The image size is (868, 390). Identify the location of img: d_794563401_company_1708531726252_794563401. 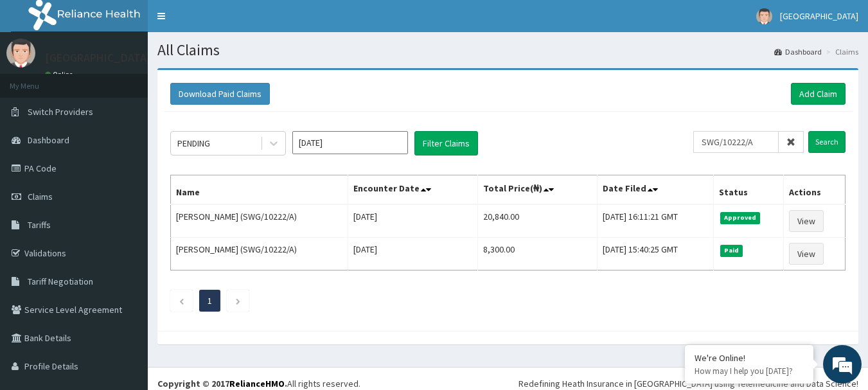
(38, 80).